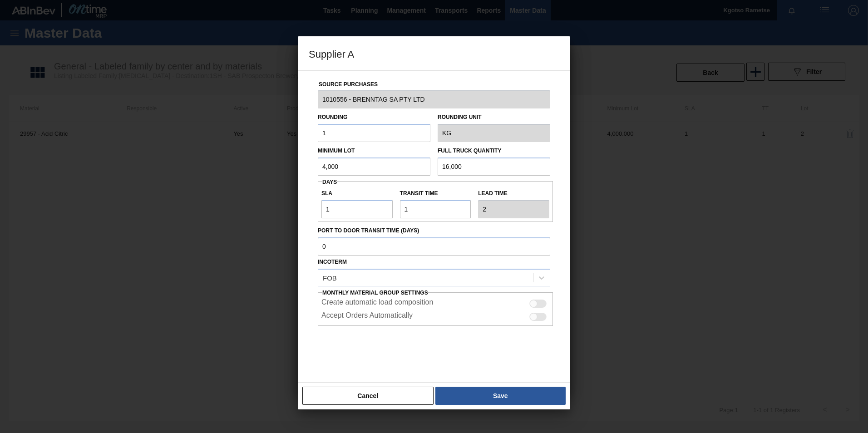 This screenshot has width=868, height=433. I want to click on label: Full Truck Quantity, so click(470, 151).